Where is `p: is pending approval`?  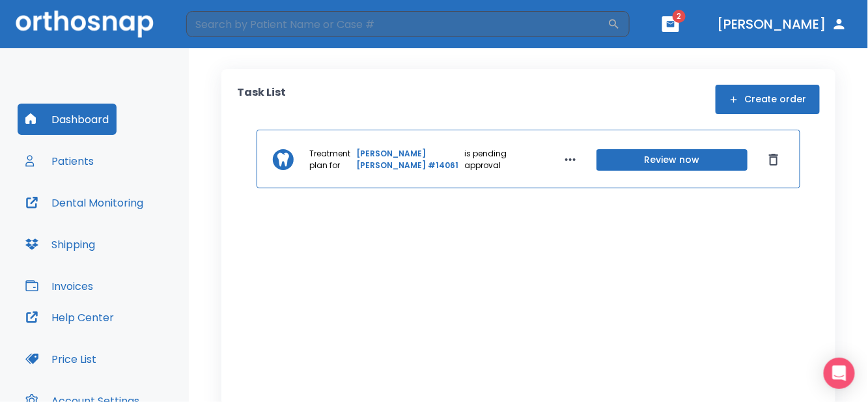 p: is pending approval is located at coordinates (488, 160).